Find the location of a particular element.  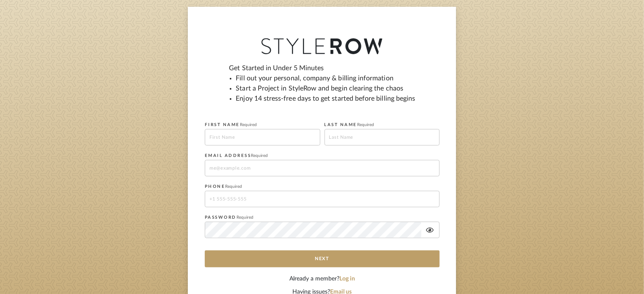

label: PHONE is located at coordinates (224, 186).